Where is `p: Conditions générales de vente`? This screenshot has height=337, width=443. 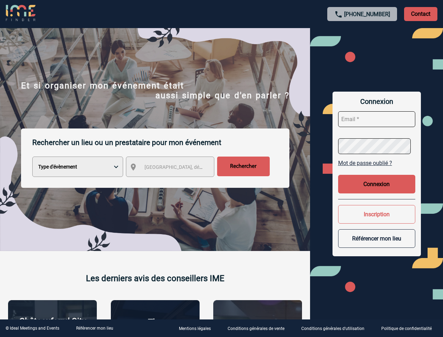
p: Conditions générales de vente is located at coordinates (256, 329).